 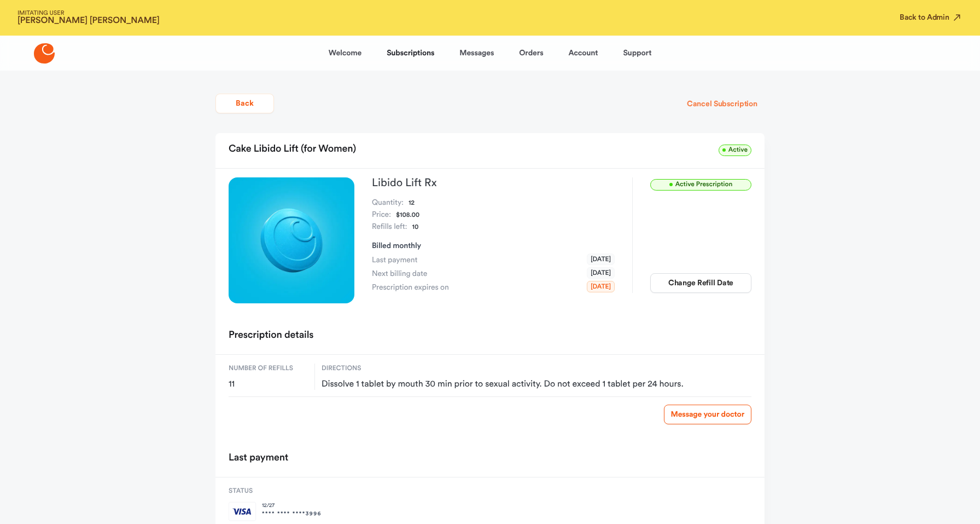 I want to click on span: Prescription expires on, so click(x=410, y=287).